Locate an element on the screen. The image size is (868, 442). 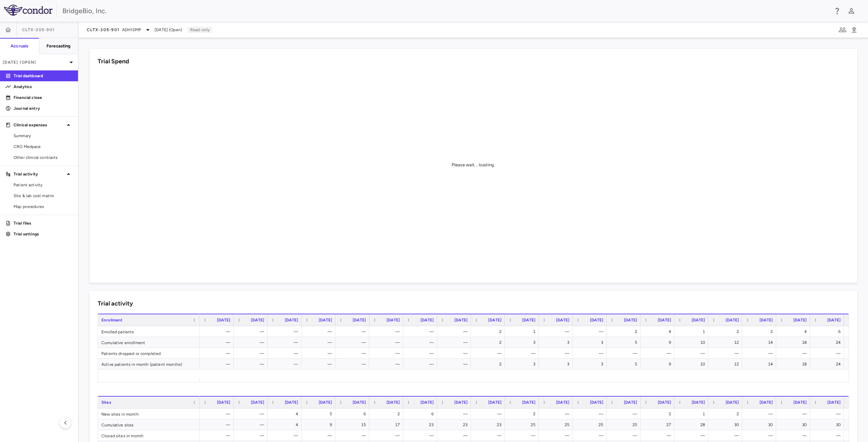
div: 4 is located at coordinates (795, 332).